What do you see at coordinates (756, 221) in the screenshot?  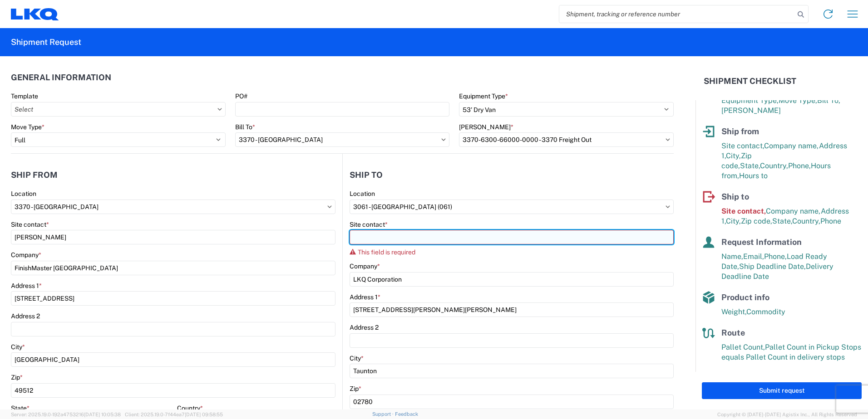 I see `span: Zip code,` at bounding box center [756, 221].